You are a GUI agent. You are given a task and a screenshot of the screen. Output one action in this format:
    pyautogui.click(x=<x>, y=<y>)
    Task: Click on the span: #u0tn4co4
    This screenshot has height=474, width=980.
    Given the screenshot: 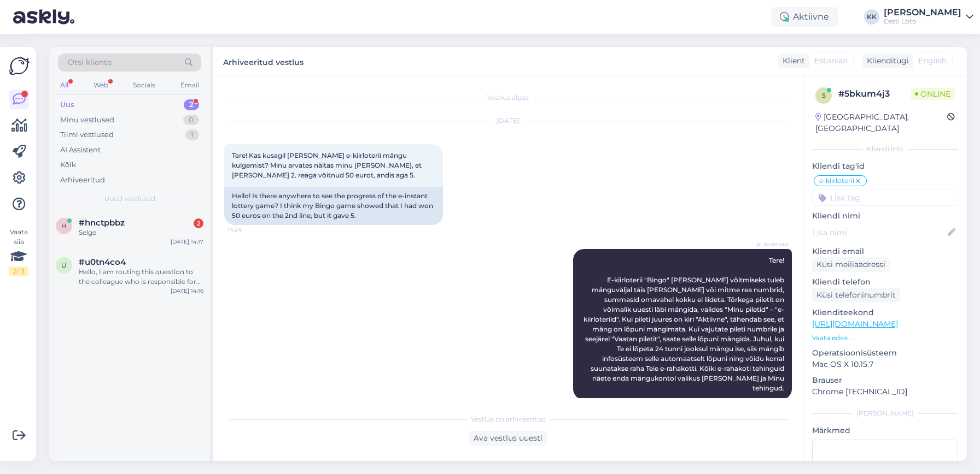 What is the action you would take?
    pyautogui.click(x=102, y=262)
    